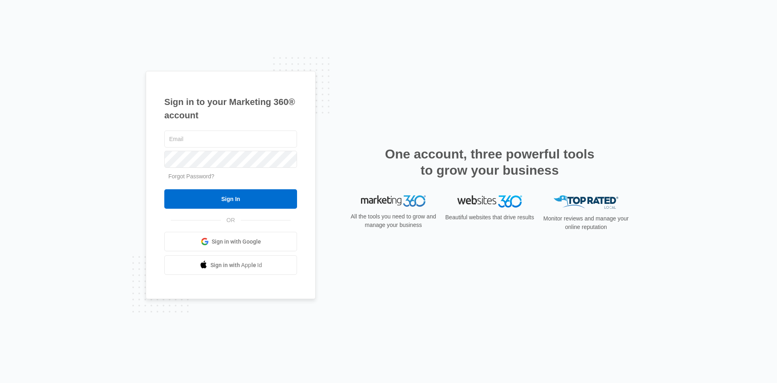 The image size is (777, 383). I want to click on p: All the tools you need to grow and manage your business, so click(393, 221).